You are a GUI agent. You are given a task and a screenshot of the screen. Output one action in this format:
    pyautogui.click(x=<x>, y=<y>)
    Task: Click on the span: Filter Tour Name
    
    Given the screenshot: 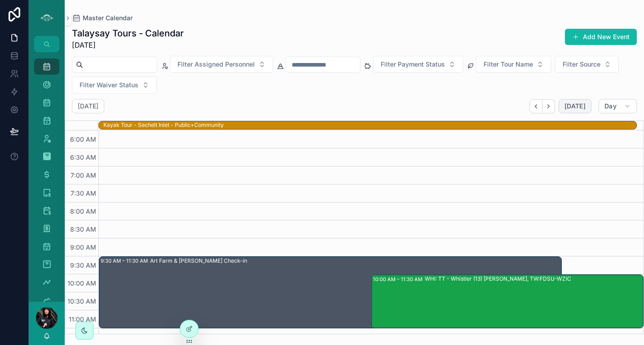 What is the action you would take?
    pyautogui.click(x=509, y=64)
    